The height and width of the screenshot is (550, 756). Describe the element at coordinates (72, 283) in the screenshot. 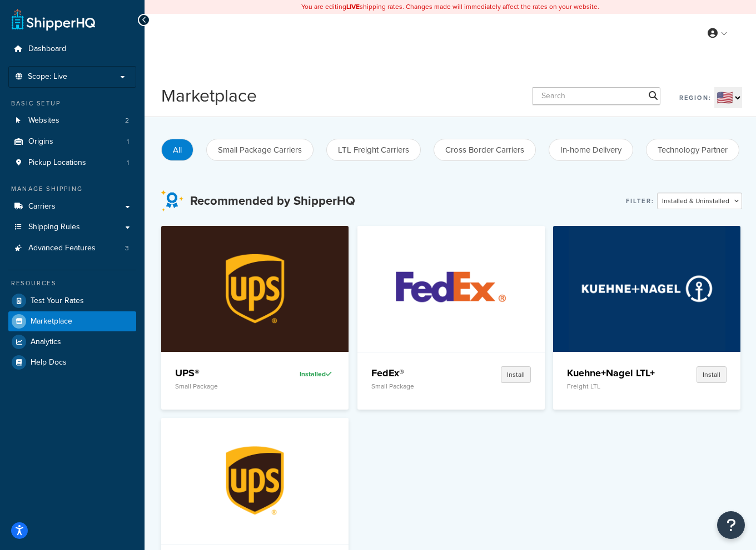

I see `div: Resources` at that location.